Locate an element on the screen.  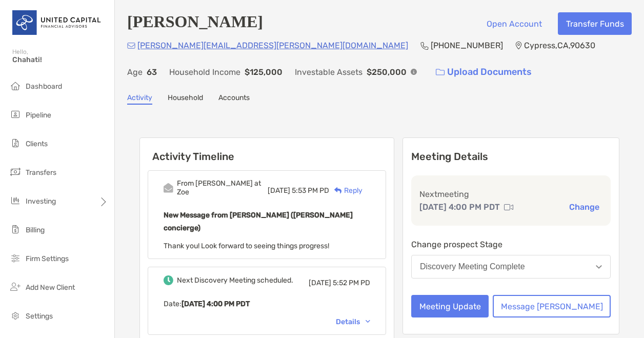
img: Email Icon is located at coordinates (131, 46).